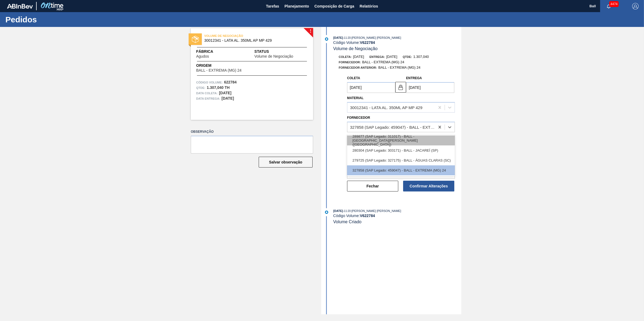  Describe the element at coordinates (428, 186) in the screenshot. I see `button: Confirmar Alterações` at that location.